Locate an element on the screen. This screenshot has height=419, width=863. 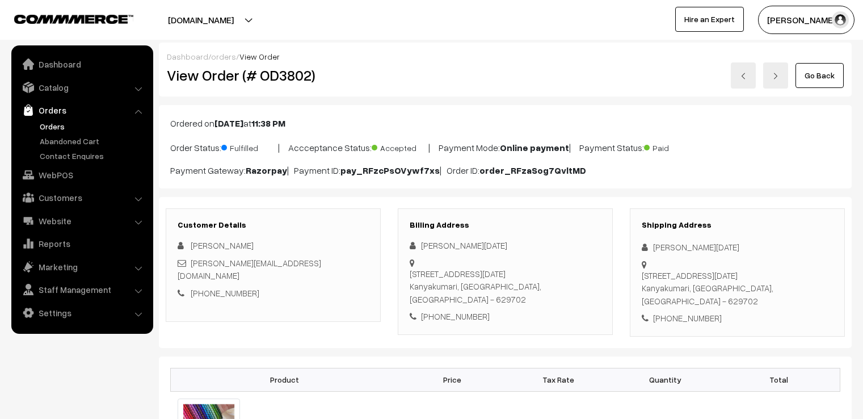
th: Tax Rate is located at coordinates (558, 379).